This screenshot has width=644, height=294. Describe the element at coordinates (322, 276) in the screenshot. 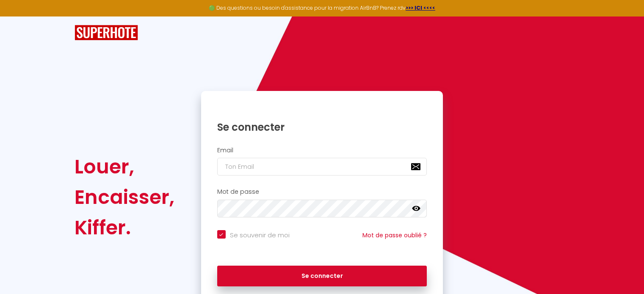

I see `button: Se connecter` at that location.